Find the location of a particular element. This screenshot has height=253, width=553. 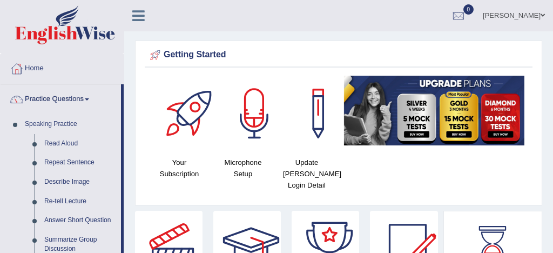

a: Answer Short Question is located at coordinates (80, 220).